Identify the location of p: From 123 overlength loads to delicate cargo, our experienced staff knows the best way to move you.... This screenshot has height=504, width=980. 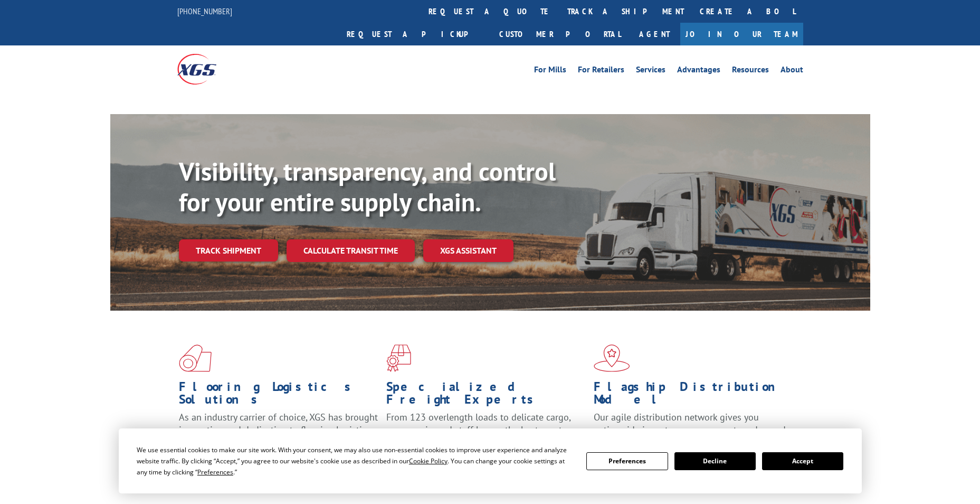
(486, 434).